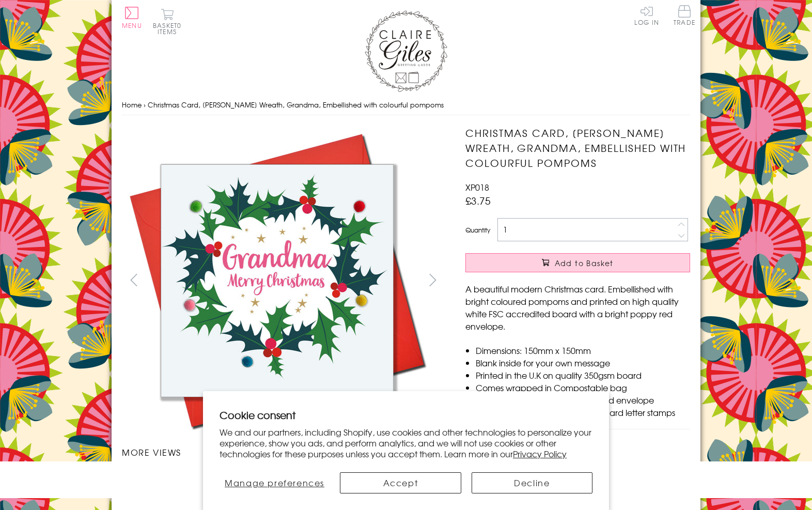 The width and height of the screenshot is (812, 510). What do you see at coordinates (132, 25) in the screenshot?
I see `span: Menu` at bounding box center [132, 25].